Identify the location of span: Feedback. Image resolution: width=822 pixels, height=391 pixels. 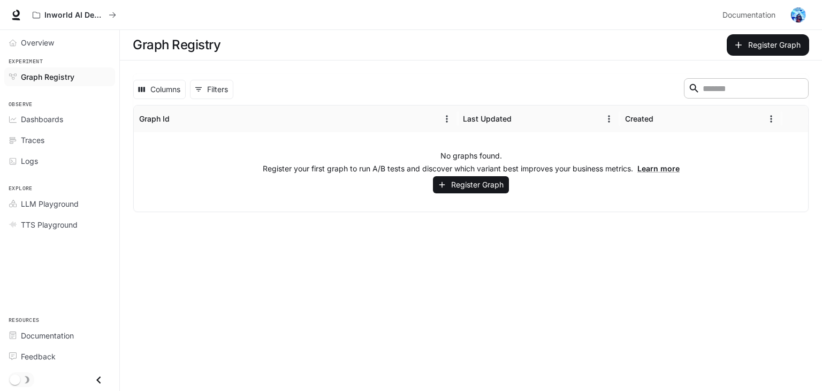
(38, 356).